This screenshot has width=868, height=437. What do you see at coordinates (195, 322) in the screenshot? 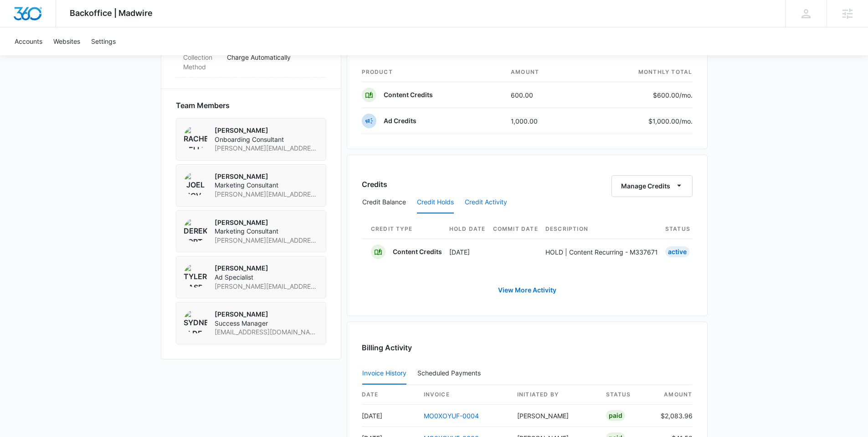
I see `img: Sydney Elder` at bounding box center [195, 322].